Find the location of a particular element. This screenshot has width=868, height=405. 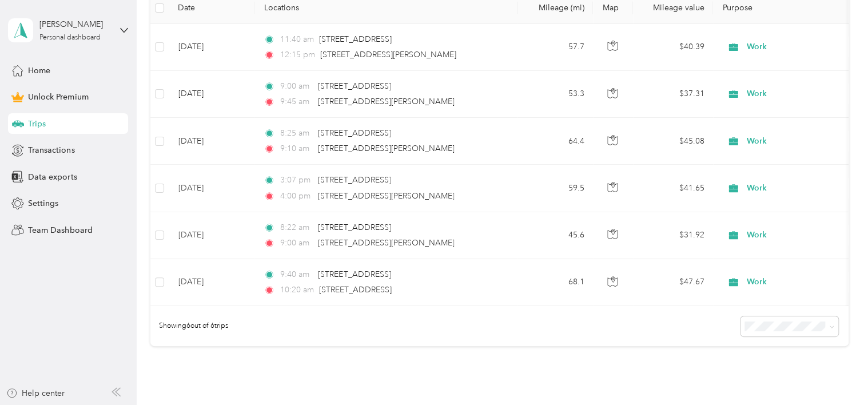

span: 8:25 am is located at coordinates (296, 133).